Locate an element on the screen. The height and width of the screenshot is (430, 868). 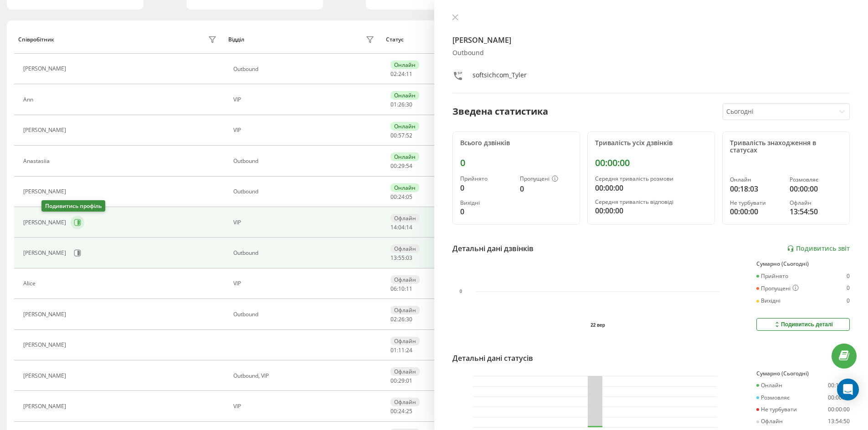
span: 25 is located at coordinates (409, 411).